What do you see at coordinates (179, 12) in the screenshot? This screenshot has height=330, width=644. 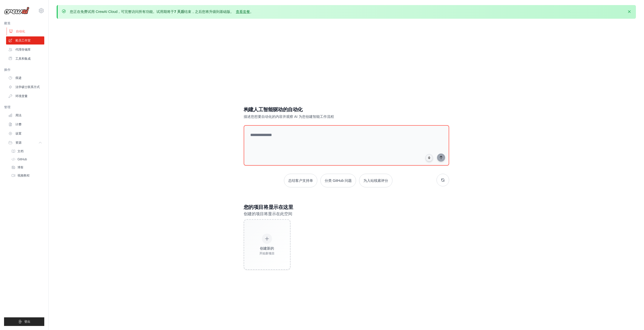 I see `font: 7 天后` at bounding box center [179, 12].